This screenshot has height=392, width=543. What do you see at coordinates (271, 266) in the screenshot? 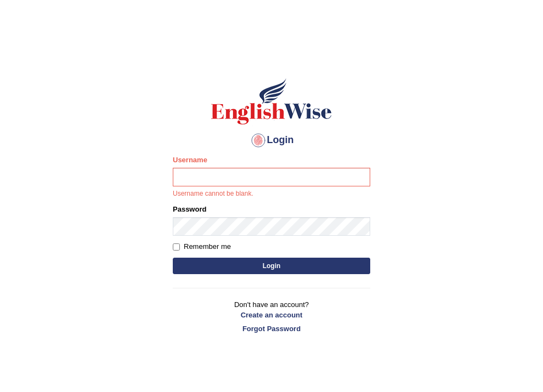
I see `button: Login` at bounding box center [271, 266].